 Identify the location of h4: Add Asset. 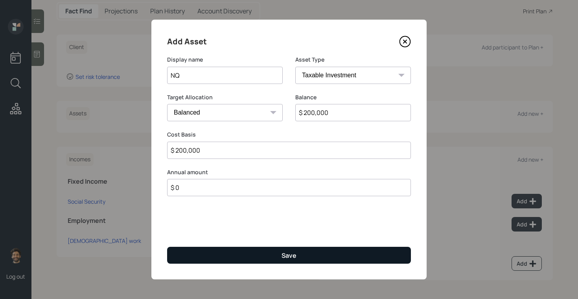
(187, 42).